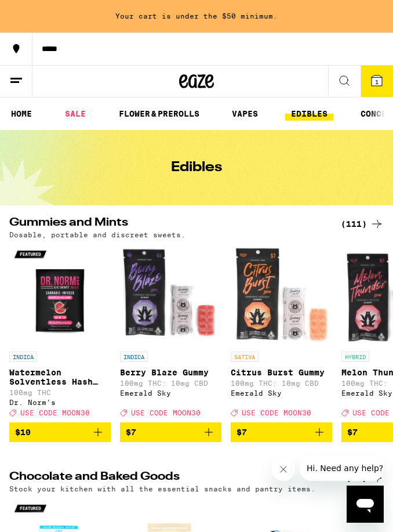 The image size is (393, 532). I want to click on p: Citrus Burst Gummy, so click(281, 372).